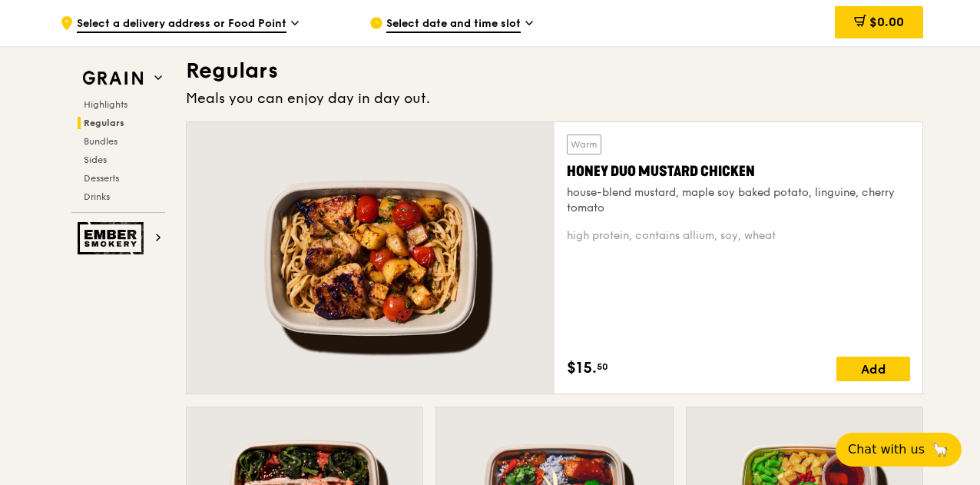 The width and height of the screenshot is (980, 485). Describe the element at coordinates (873, 369) in the screenshot. I see `div: Add` at that location.